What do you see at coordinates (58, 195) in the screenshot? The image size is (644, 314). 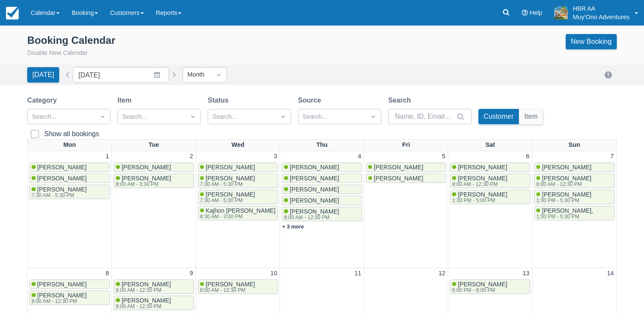 I see `div: 7:30 AM - 5:30 PM` at bounding box center [58, 195].